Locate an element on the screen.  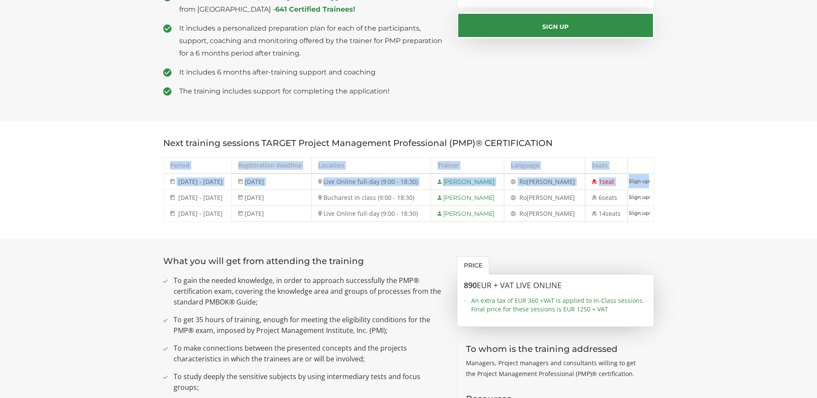
strong: 641 Certified Trainees! is located at coordinates (315, 9).